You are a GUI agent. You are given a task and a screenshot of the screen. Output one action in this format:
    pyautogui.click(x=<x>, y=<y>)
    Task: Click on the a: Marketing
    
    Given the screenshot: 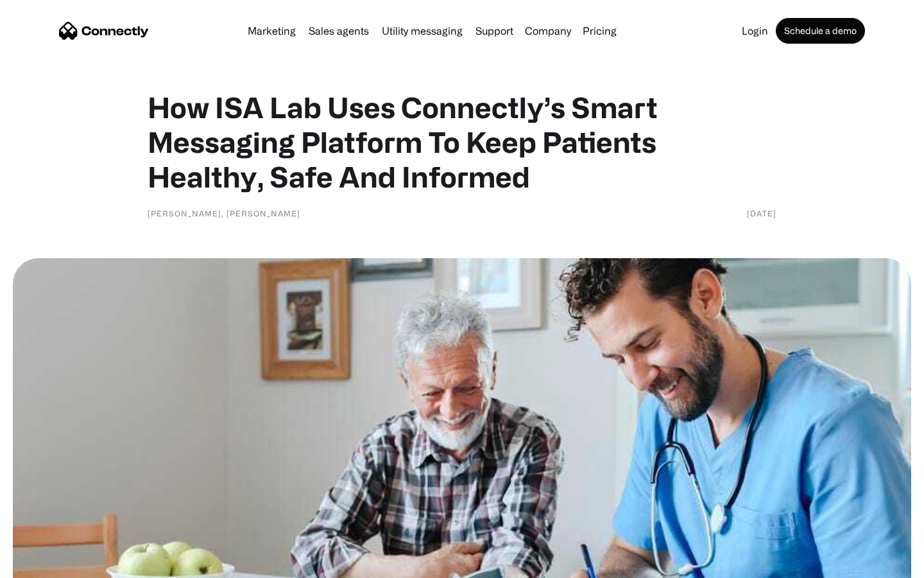 What is the action you would take?
    pyautogui.click(x=272, y=31)
    